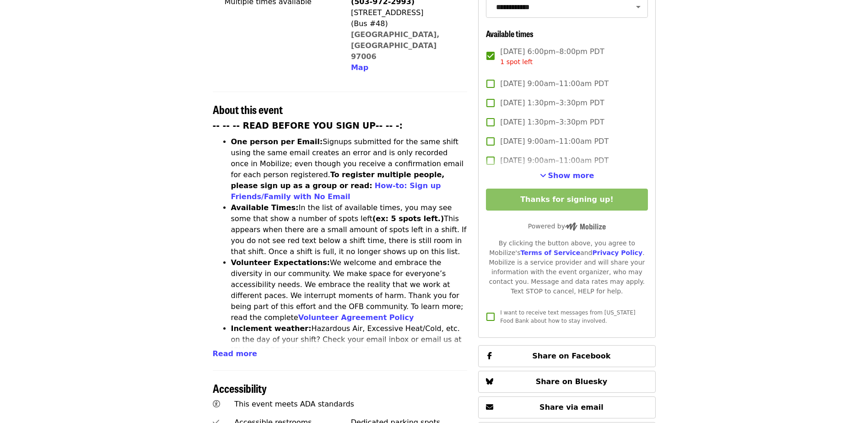  I want to click on div: (Bus #48), so click(406, 24).